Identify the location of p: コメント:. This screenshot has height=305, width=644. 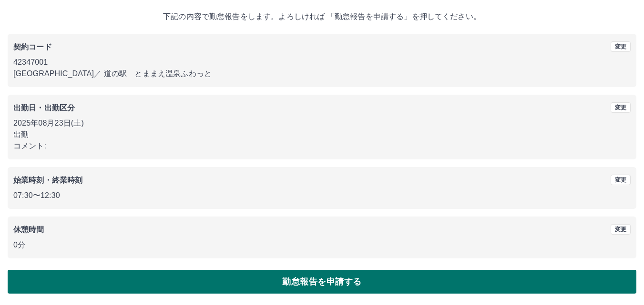
(322, 146).